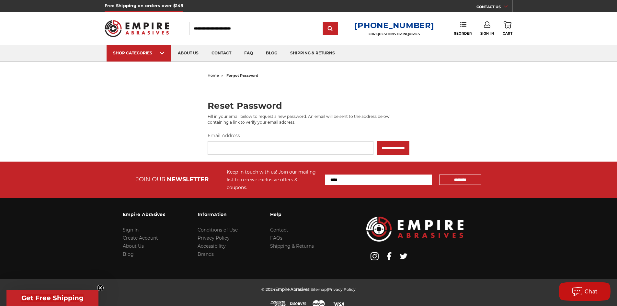 This screenshot has height=306, width=617. I want to click on a: CONTACT US, so click(494, 8).